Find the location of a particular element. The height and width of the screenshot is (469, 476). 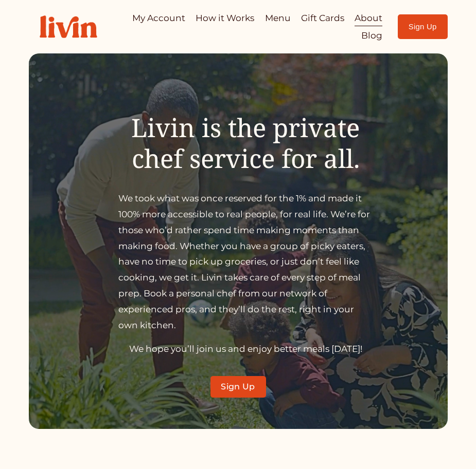

a: My Account is located at coordinates (158, 18).